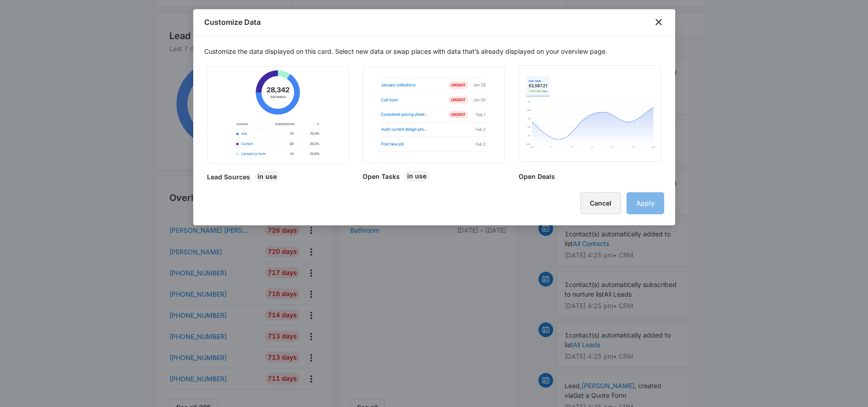  I want to click on img: image of an area chart in a light blue color, so click(590, 113).